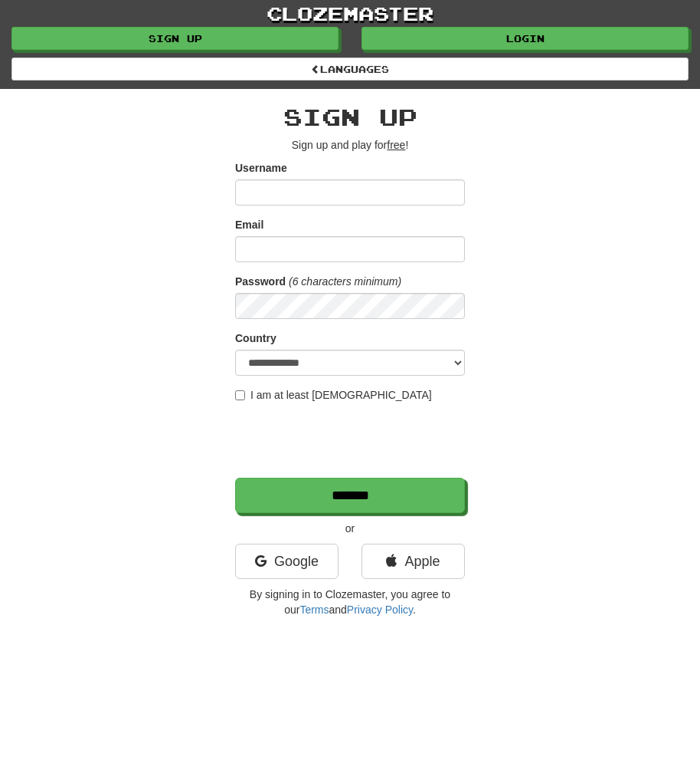 This screenshot has width=700, height=773. Describe the element at coordinates (413, 561) in the screenshot. I see `a: Apple` at that location.